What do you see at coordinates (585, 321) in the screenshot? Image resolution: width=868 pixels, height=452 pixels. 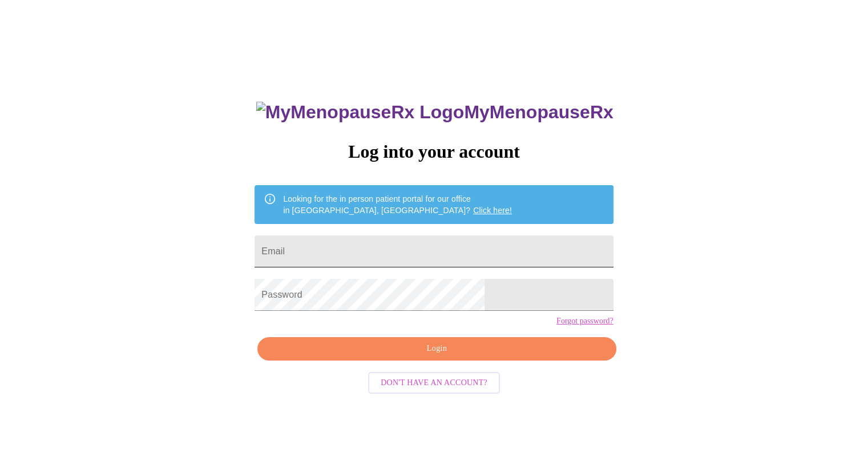 I see `a: Forgot password?` at bounding box center [585, 321].